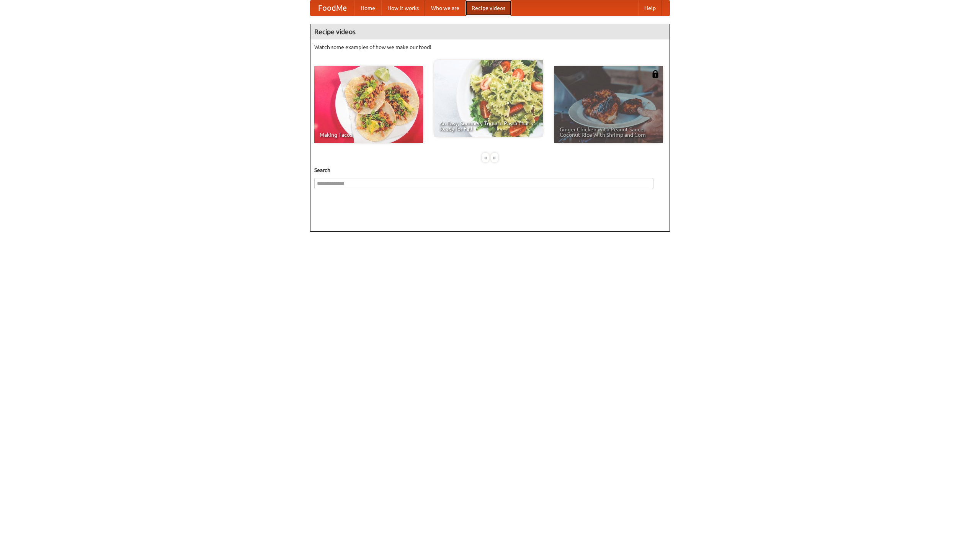 The image size is (980, 542). Describe the element at coordinates (369, 135) in the screenshot. I see `span: Making Tacos` at that location.